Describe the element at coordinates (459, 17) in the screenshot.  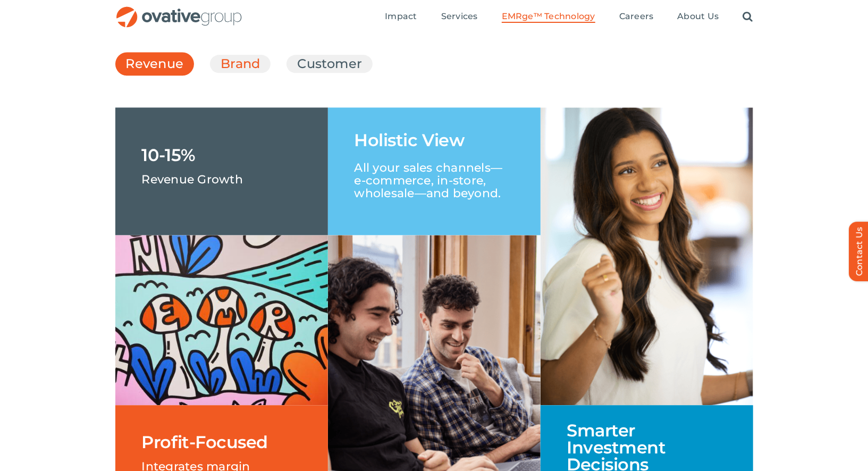
I see `a: Services` at that location.